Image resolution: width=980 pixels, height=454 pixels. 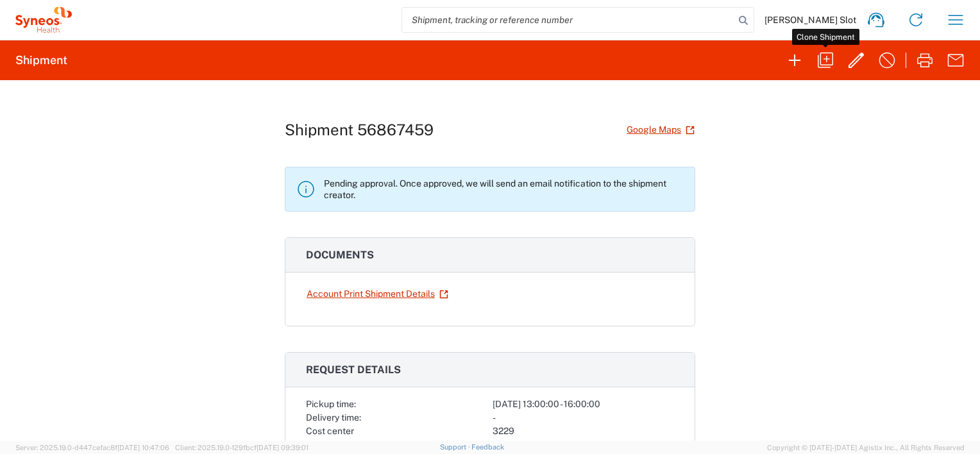 What do you see at coordinates (339, 254) in the screenshot?
I see `span: Documents` at bounding box center [339, 254].